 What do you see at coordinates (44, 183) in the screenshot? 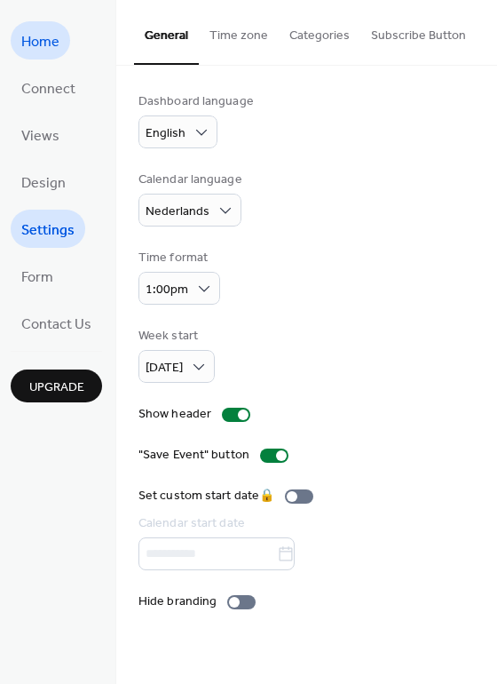
I see `span: Design` at bounding box center [44, 183].